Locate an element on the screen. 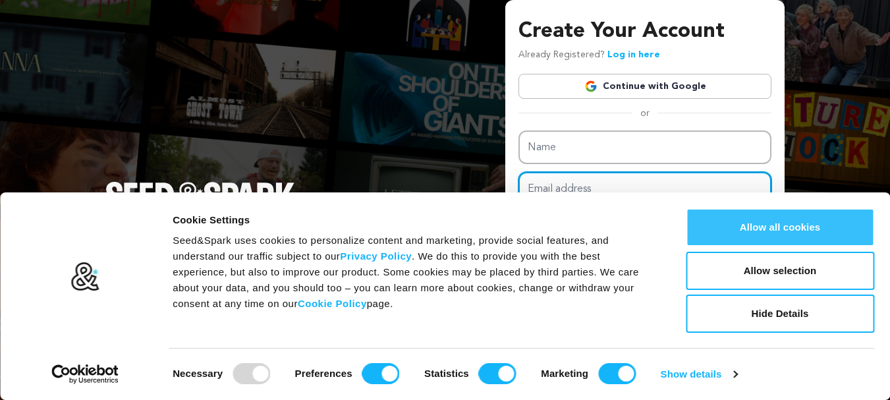 This screenshot has width=890, height=400. button: Allow all cookies is located at coordinates (780, 227).